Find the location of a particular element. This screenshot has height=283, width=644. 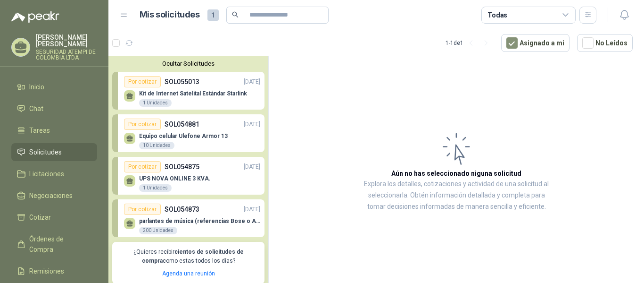

a: Licitaciones is located at coordinates (54, 174).